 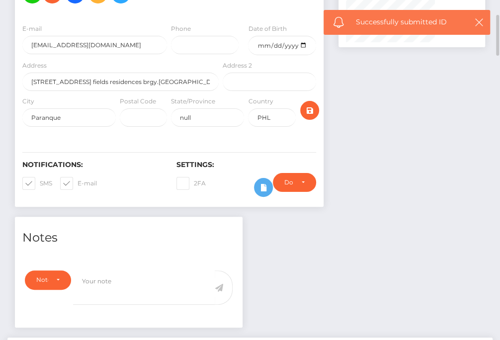 What do you see at coordinates (92, 165) in the screenshot?
I see `h6: Notifications:` at bounding box center [92, 165].